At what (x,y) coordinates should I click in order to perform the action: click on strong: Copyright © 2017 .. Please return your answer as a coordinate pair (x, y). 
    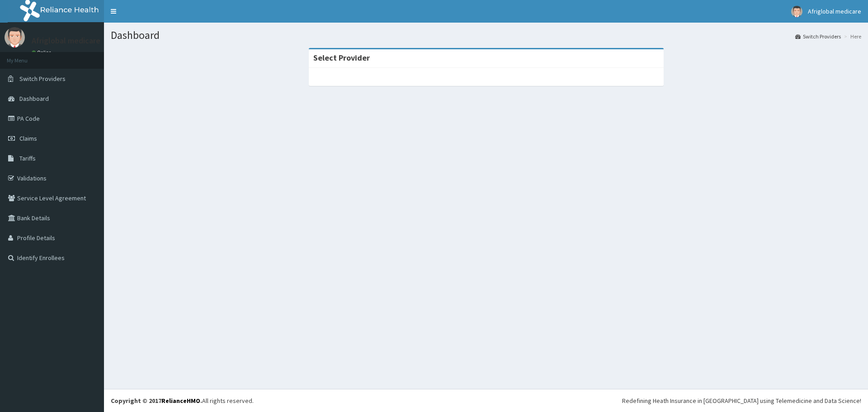
    Looking at the image, I should click on (156, 401).